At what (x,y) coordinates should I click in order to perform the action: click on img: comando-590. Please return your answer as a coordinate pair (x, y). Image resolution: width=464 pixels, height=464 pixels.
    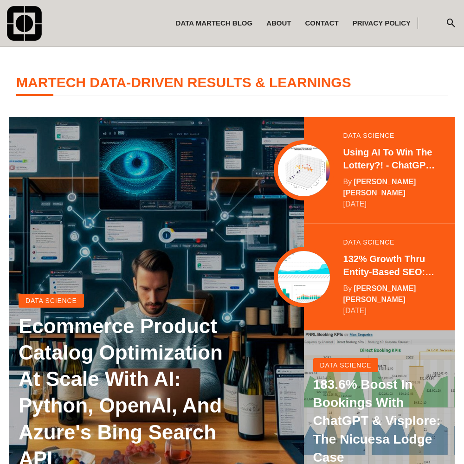
    Looking at the image, I should click on (24, 23).